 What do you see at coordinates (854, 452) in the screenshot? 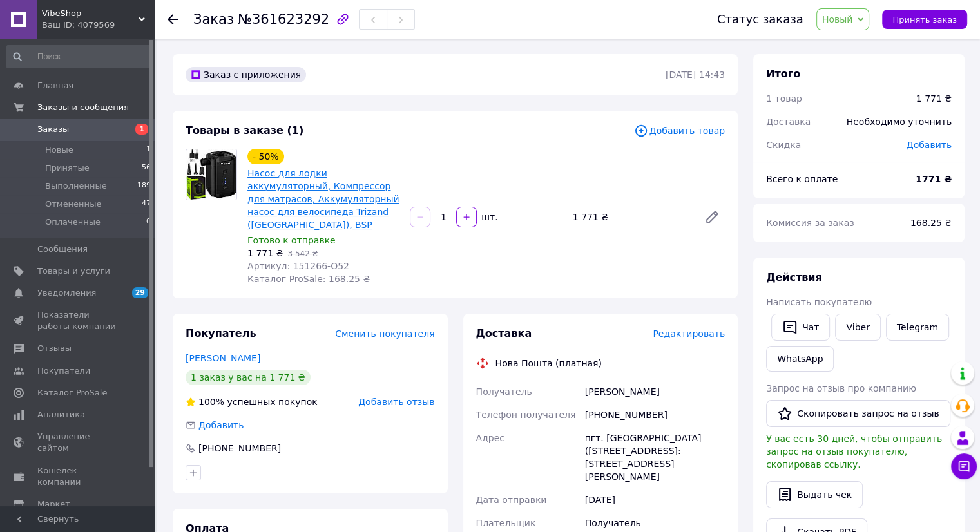
I see `span: У вас есть 30 дней, чтобы отправить запрос на отзыв покупателю, скопировав ссылку.` at bounding box center [854, 452].